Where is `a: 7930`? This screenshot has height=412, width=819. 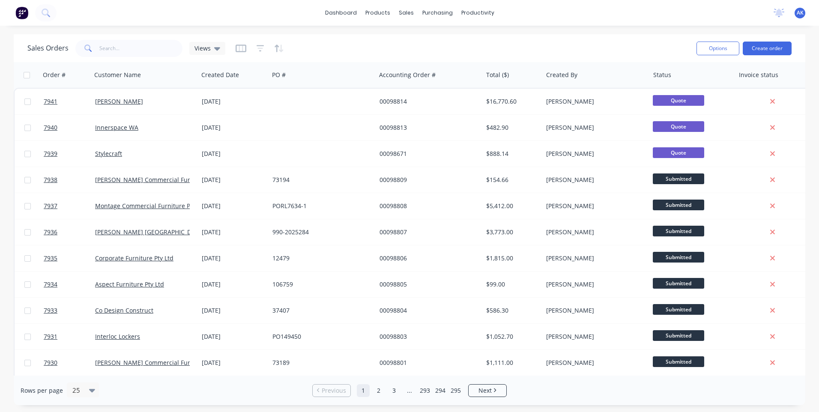 a: 7930 is located at coordinates (69, 363).